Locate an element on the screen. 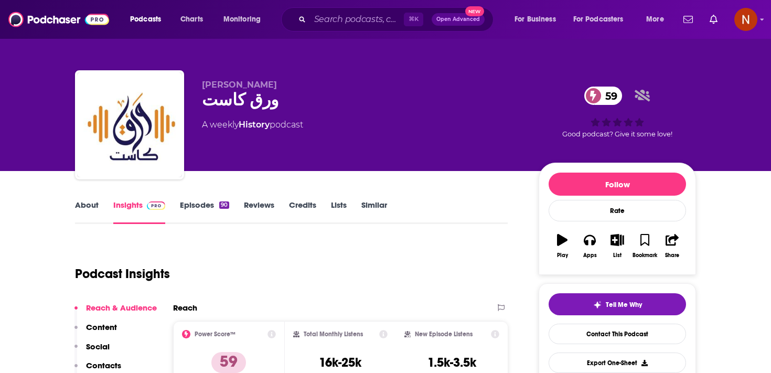 Image resolution: width=771 pixels, height=373 pixels. h3: 16k-25k is located at coordinates (340, 362).